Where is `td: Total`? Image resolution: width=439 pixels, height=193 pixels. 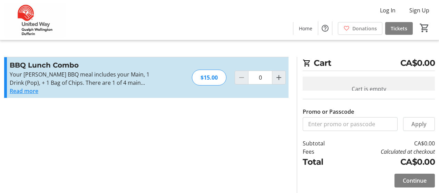
td: Total is located at coordinates (322, 162).